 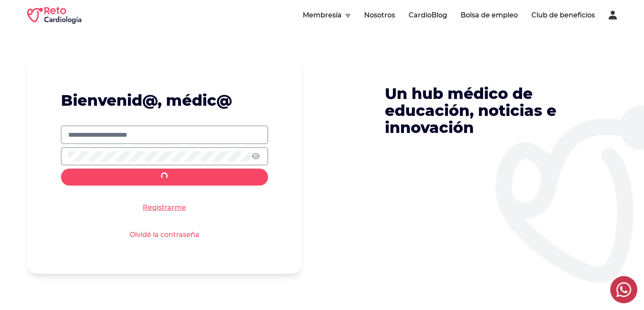 I want to click on a: Club de beneficios, so click(x=564, y=15).